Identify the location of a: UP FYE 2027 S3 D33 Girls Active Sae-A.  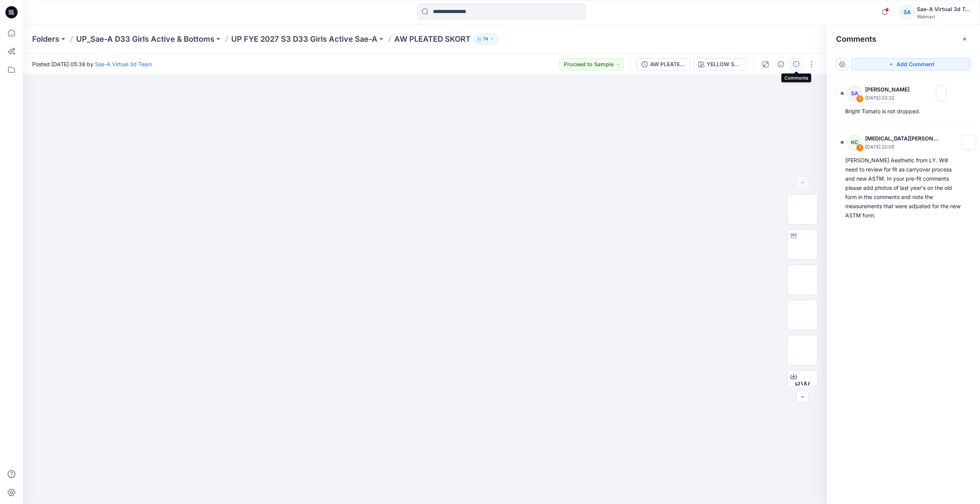
(304, 39).